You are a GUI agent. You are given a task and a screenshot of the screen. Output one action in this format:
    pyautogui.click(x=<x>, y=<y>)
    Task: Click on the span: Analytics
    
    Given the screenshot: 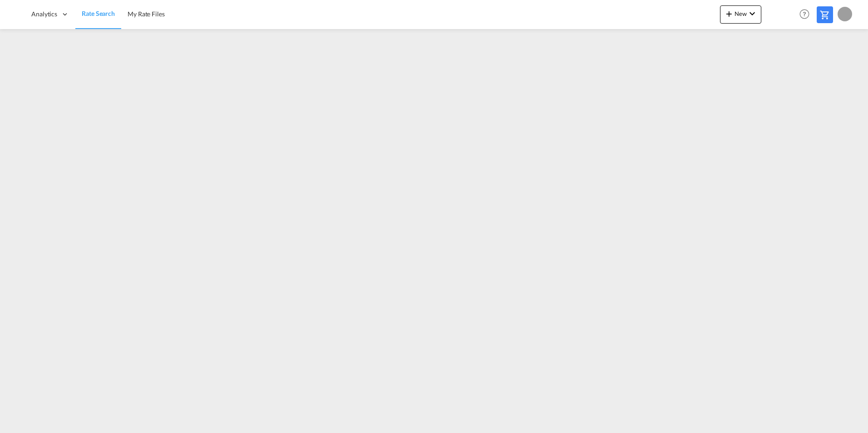 What is the action you would take?
    pyautogui.click(x=44, y=14)
    